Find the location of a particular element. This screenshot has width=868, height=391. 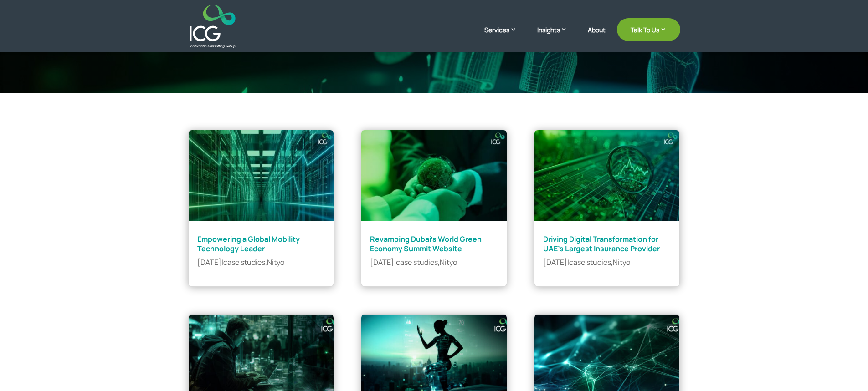

div: Keywords by Traffic is located at coordinates (127, 56).